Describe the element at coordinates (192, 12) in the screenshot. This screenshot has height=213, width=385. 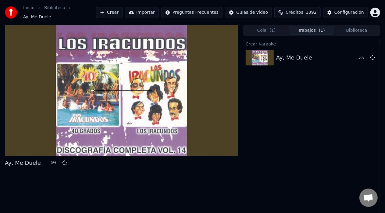
I see `button: Preguntas Frecuentes` at that location.